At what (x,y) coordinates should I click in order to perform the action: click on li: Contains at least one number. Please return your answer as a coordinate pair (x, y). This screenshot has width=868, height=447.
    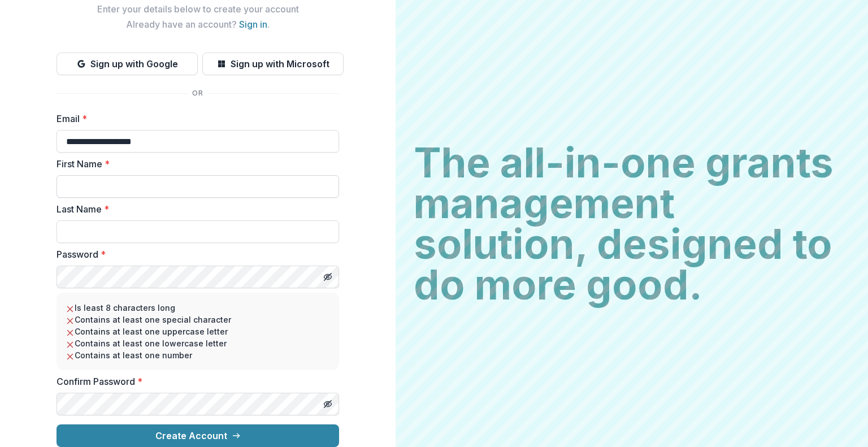
    Looking at the image, I should click on (198, 355).